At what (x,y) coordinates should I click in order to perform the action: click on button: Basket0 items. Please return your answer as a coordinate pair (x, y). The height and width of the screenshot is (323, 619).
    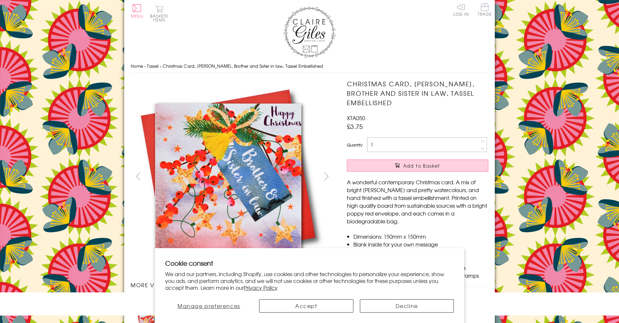
    Looking at the image, I should click on (159, 13).